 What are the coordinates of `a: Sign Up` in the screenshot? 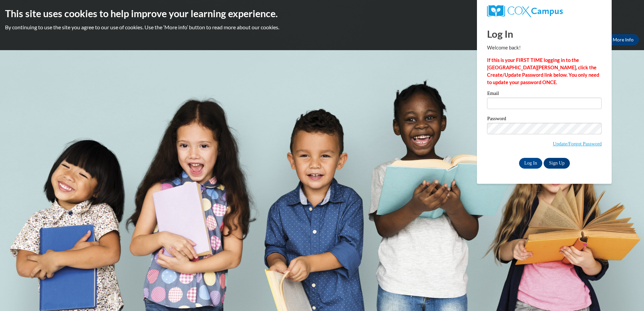 It's located at (556, 163).